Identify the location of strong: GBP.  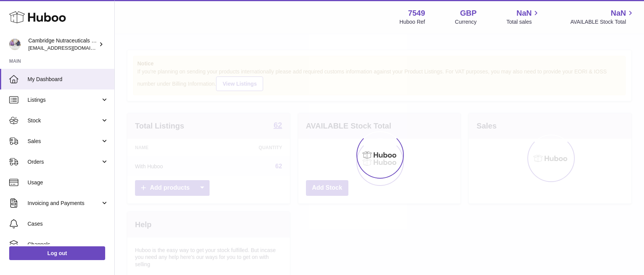
(468, 13).